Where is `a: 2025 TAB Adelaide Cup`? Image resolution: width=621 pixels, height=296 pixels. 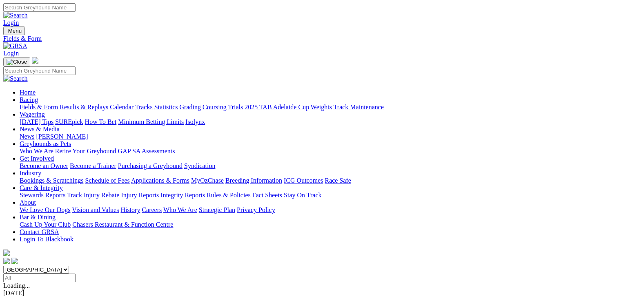
a: 2025 TAB Adelaide Cup is located at coordinates (277, 107).